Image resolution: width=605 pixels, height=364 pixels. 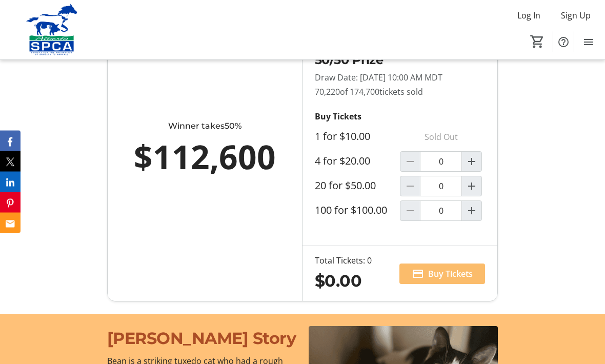 What do you see at coordinates (343, 261) in the screenshot?
I see `div: Total Tickets: 0` at bounding box center [343, 261].